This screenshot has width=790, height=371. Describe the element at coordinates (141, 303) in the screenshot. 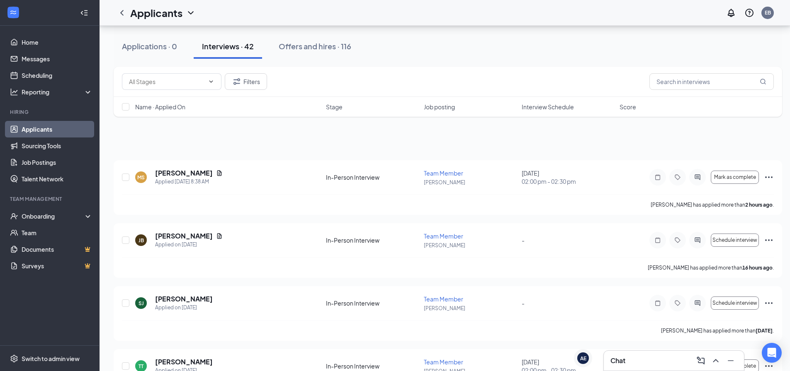

I see `div: SJ` at that location.